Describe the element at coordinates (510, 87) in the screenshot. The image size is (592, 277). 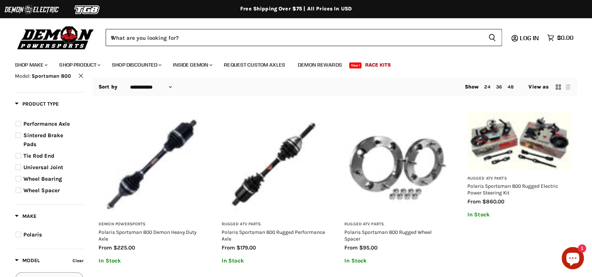
I see `a: 48` at that location.